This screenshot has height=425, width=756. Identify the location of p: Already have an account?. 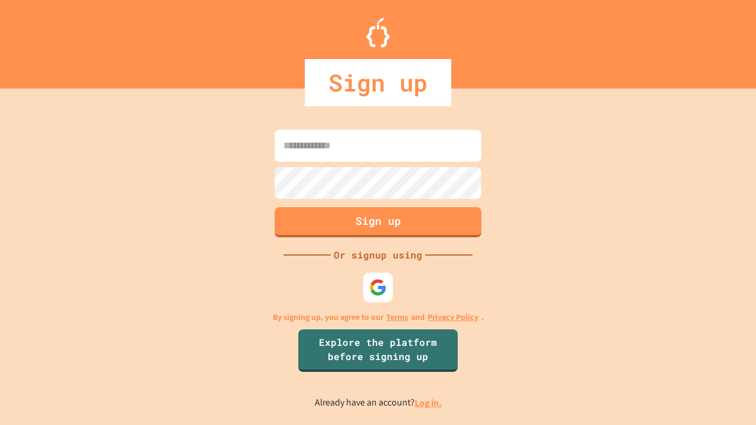
(378, 403).